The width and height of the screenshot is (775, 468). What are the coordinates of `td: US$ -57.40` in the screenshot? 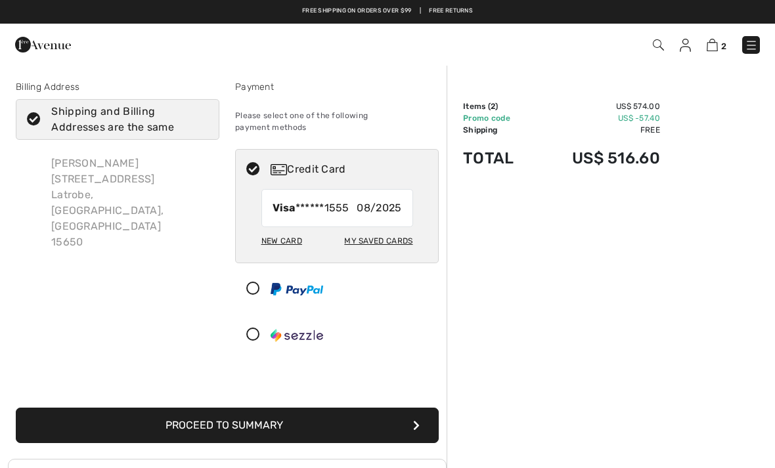 It's located at (598, 118).